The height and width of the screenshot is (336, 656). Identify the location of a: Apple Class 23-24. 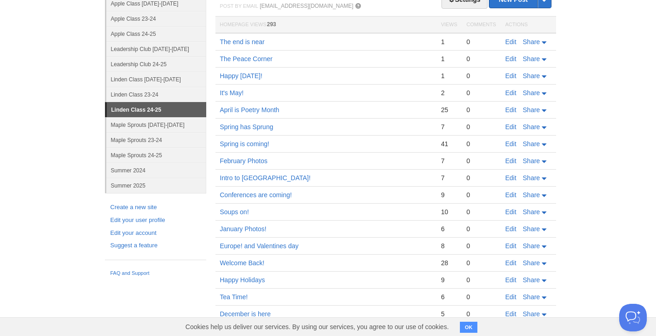
(156, 18).